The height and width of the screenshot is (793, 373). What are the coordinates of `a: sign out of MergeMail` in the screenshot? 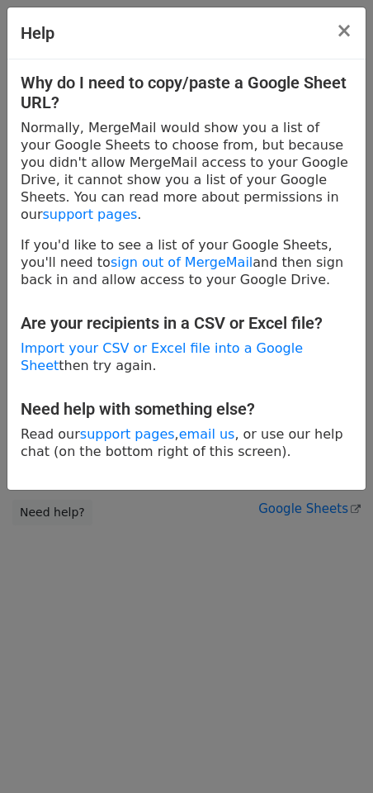 It's located at (182, 262).